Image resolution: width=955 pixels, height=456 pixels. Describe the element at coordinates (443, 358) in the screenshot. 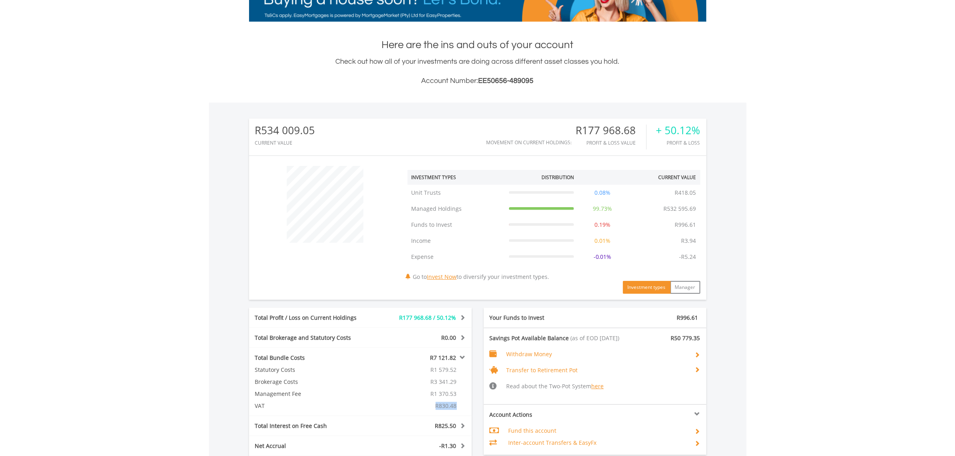

I see `span: R7 121.82` at that location.